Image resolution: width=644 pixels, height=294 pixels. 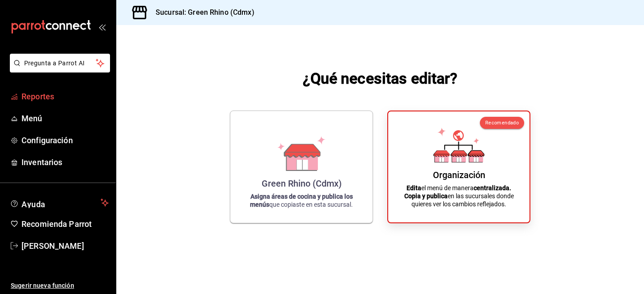 I want to click on span: Inventarios, so click(x=65, y=162).